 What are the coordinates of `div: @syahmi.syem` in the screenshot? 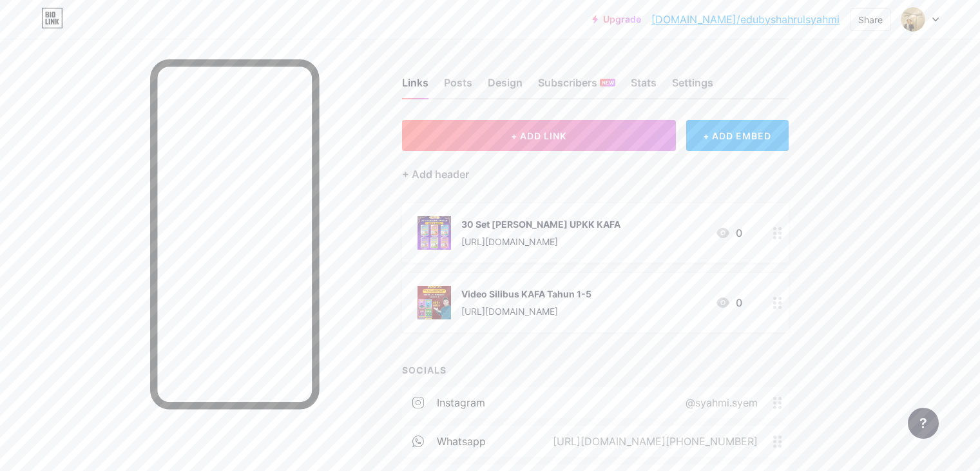 It's located at (719, 402).